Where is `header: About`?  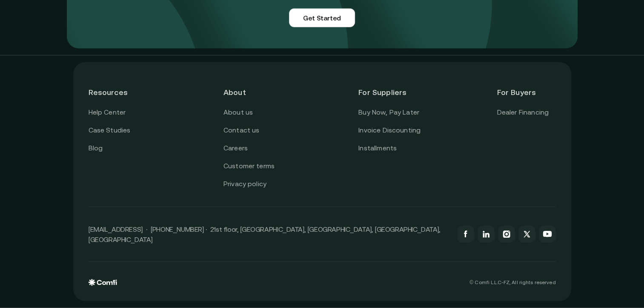
header: About is located at coordinates (253, 92).